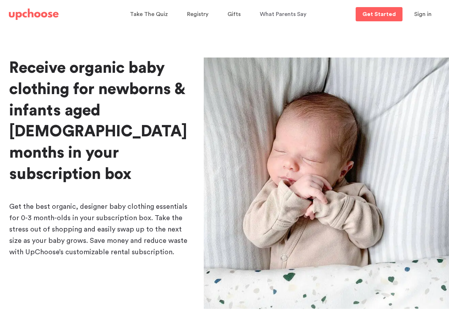 The width and height of the screenshot is (449, 310). I want to click on span: Registry, so click(198, 14).